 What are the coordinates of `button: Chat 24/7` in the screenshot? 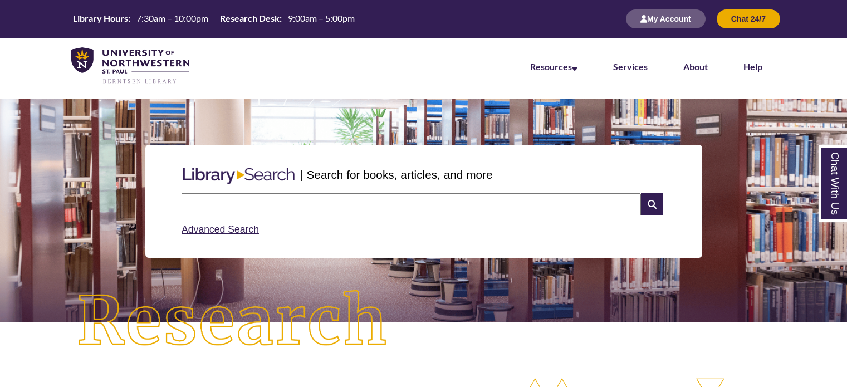 It's located at (748, 19).